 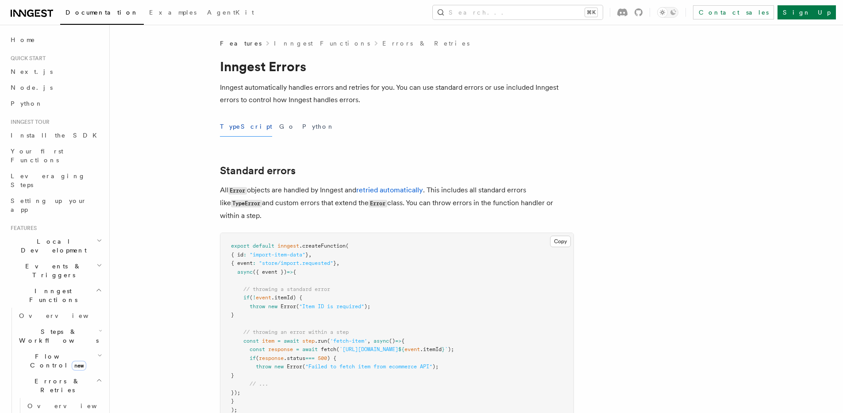 I want to click on span: export, so click(x=240, y=246).